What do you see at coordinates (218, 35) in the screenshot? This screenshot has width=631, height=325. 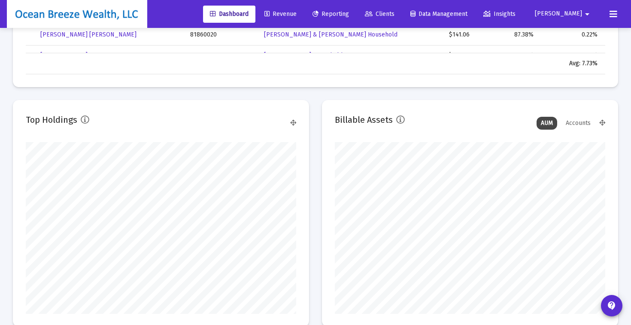 I see `td: 81860020` at bounding box center [218, 35].